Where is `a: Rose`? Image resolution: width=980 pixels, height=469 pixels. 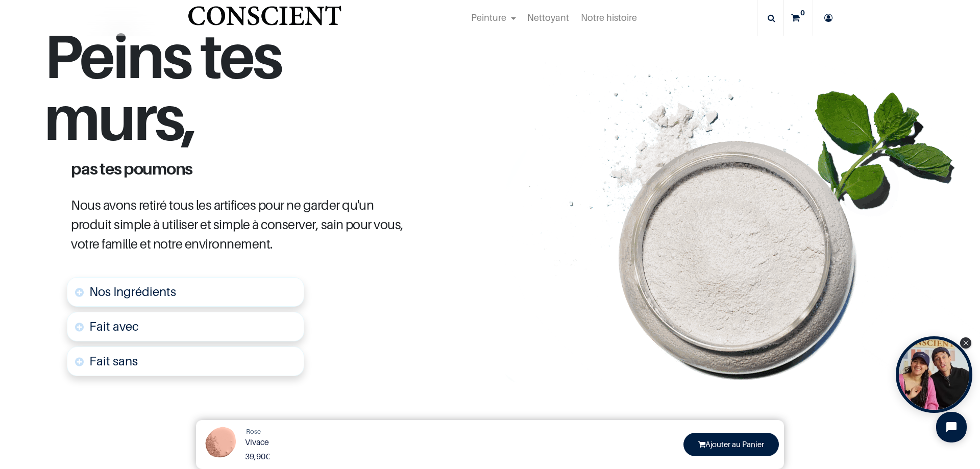 a: Rose is located at coordinates (253, 431).